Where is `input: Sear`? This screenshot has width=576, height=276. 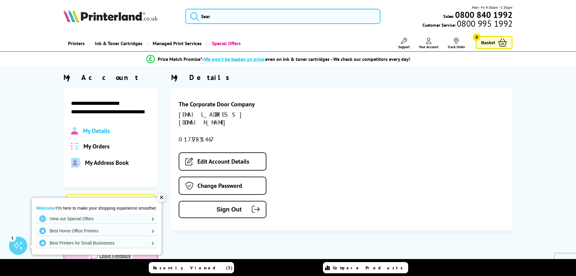 input: Sear is located at coordinates (283, 16).